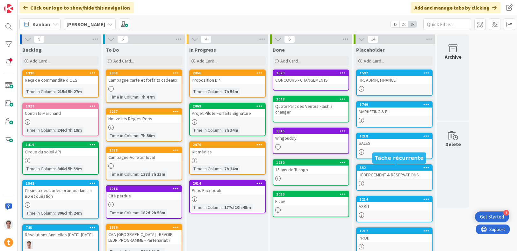  Describe the element at coordinates (145, 189) in the screenshot. I see `div: 2016` at that location.